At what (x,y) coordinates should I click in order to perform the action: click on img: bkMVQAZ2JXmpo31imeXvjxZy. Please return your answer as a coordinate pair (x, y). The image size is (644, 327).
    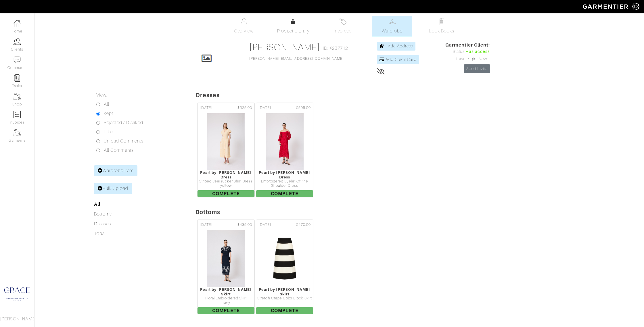
    Looking at the image, I should click on (226, 141).